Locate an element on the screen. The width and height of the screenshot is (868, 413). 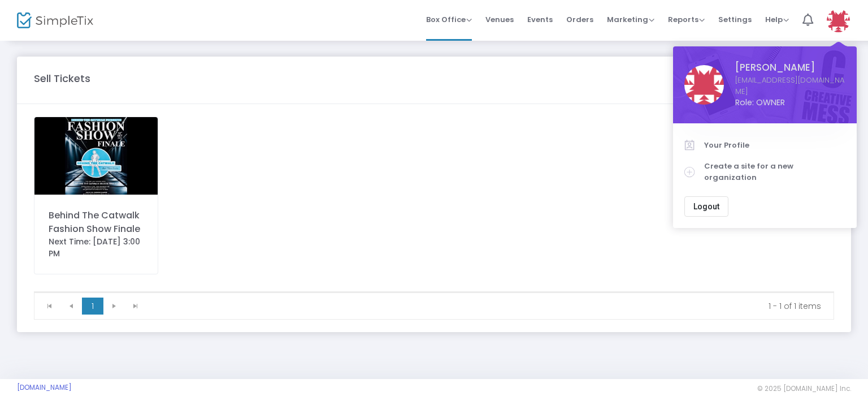
span: Events is located at coordinates (540, 20).